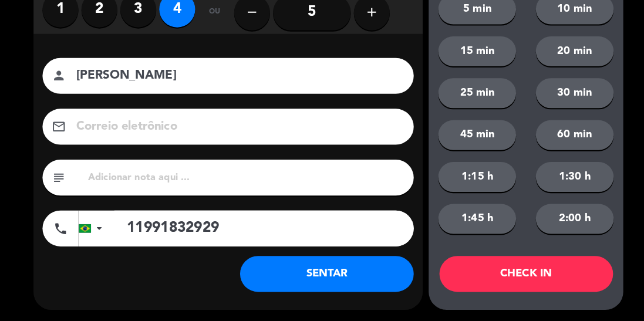  I want to click on button: 60 min, so click(564, 139).